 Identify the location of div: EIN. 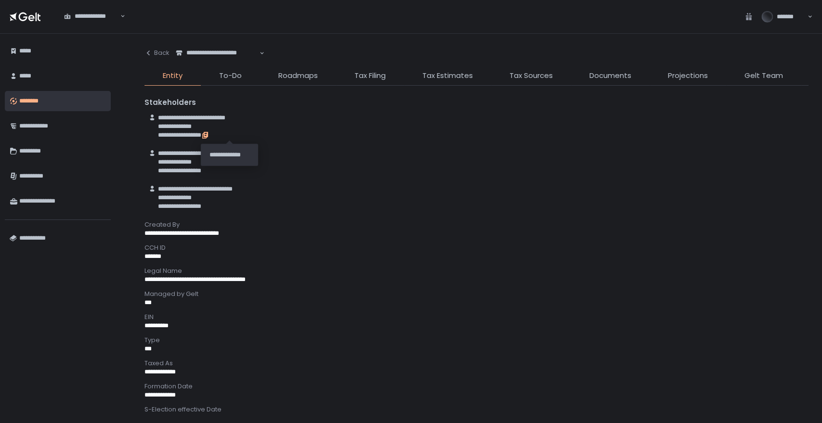
(476, 317).